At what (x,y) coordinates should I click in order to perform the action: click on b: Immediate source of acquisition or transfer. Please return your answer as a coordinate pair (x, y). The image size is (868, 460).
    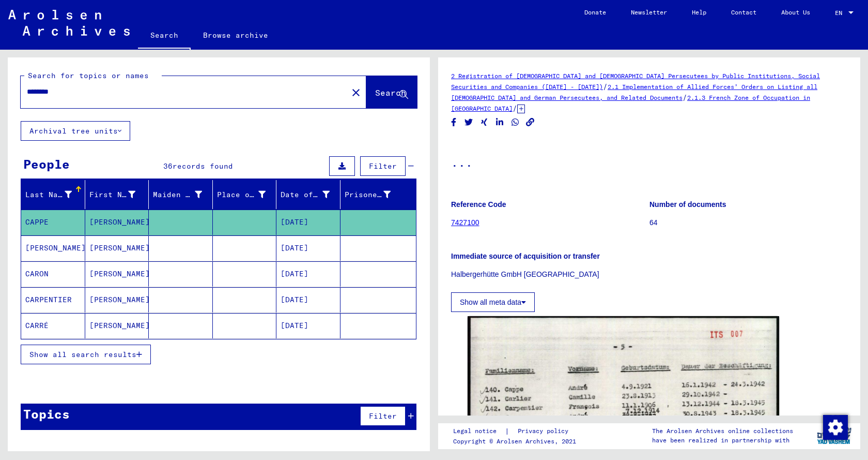
    Looking at the image, I should click on (525, 256).